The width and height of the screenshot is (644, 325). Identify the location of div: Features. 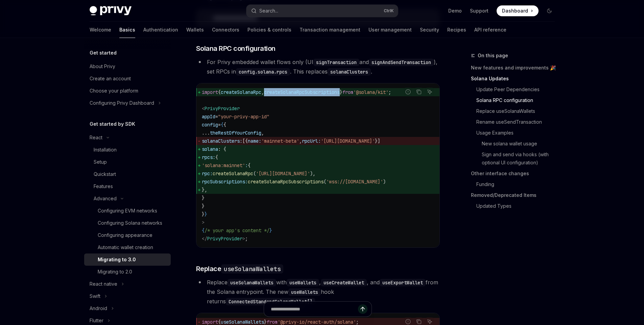
(103, 187).